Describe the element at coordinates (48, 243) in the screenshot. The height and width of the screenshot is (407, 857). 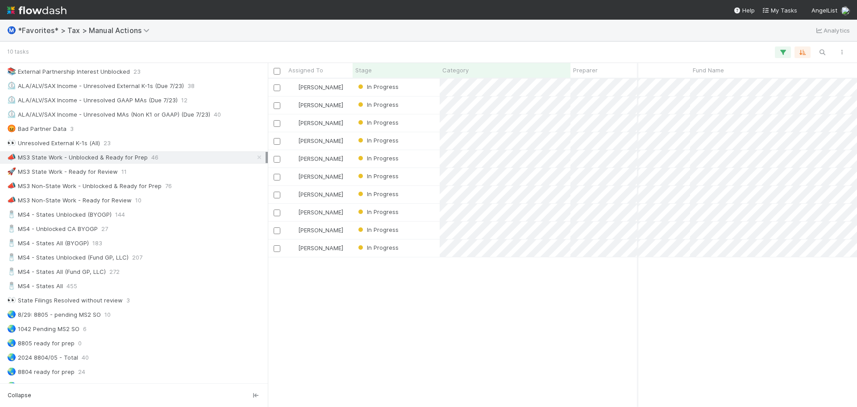
I see `div: MS4 - States All (BYOGP)` at that location.